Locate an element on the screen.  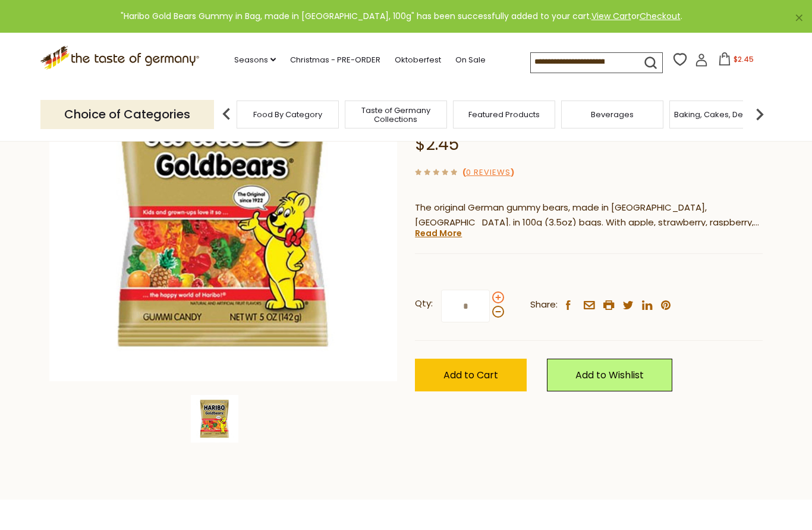
strong: Qty: is located at coordinates (424, 304).